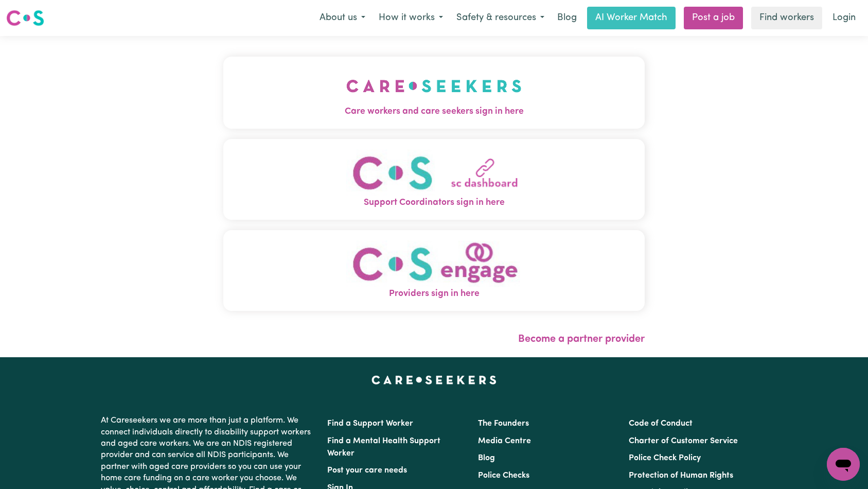 The height and width of the screenshot is (489, 868). I want to click on a: Become a partner provider, so click(582, 339).